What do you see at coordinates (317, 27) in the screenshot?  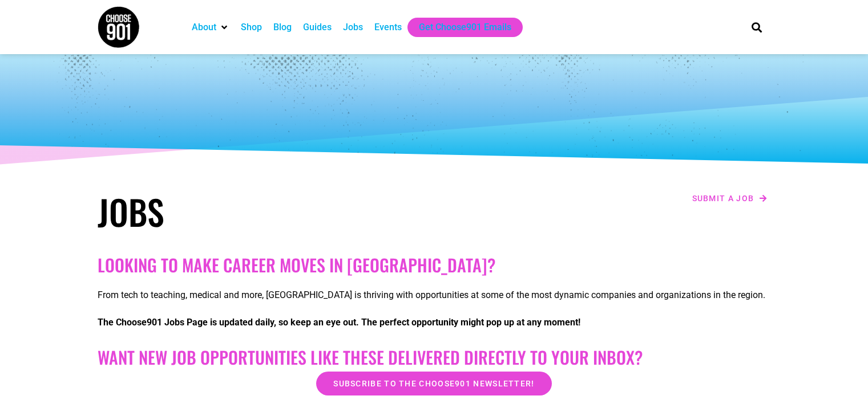 I see `div: Guides` at bounding box center [317, 27].